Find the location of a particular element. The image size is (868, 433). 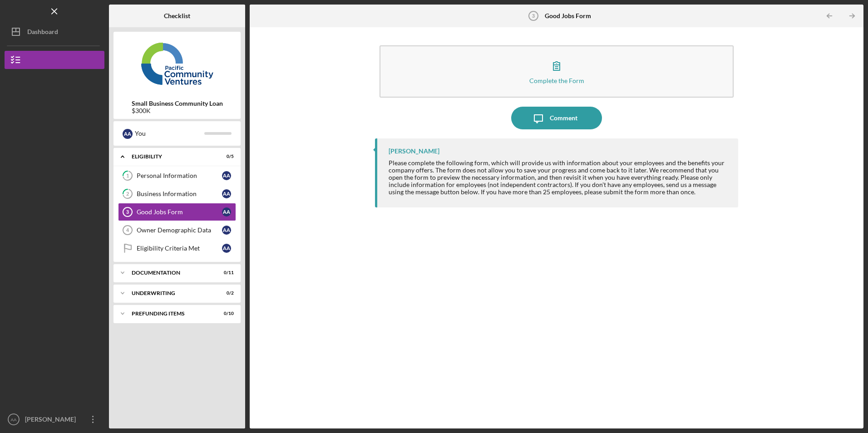

img: Product logo is located at coordinates (177, 64).